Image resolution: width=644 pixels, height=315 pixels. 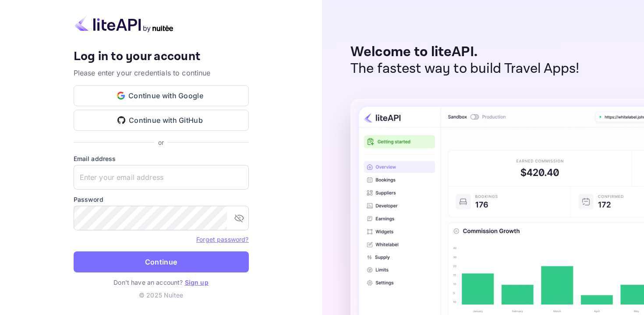 What do you see at coordinates (161, 142) in the screenshot?
I see `p: or` at bounding box center [161, 142].